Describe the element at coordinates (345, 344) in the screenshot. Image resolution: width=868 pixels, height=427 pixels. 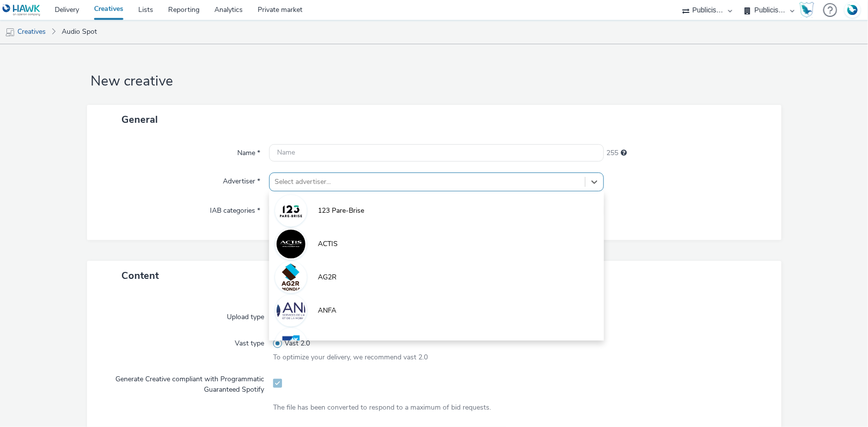
I see `span: Banque Populaire` at that location.